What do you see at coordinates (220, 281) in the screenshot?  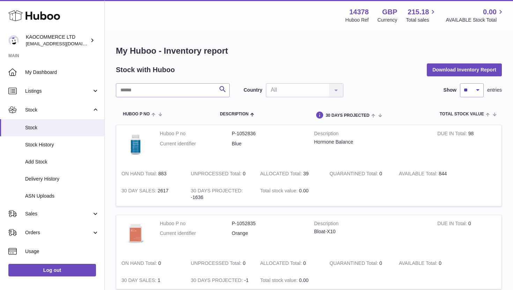 I see `td: -1` at bounding box center [220, 281].